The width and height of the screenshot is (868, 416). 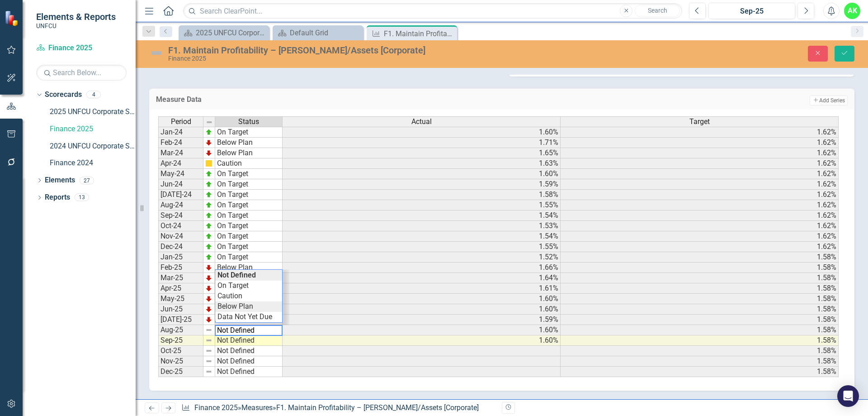 I want to click on img: Not Defined, so click(x=156, y=53).